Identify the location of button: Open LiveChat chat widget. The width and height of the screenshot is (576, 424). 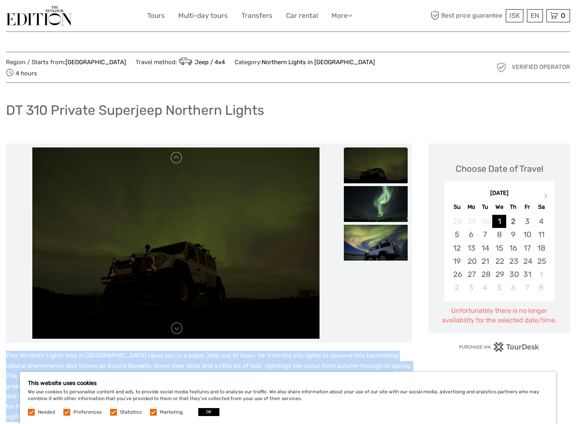
(97, 17).